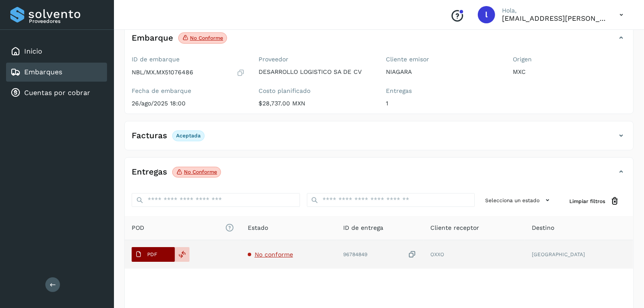 The height and width of the screenshot is (308, 644). Describe the element at coordinates (594, 201) in the screenshot. I see `button: Limpiar filtros` at that location.